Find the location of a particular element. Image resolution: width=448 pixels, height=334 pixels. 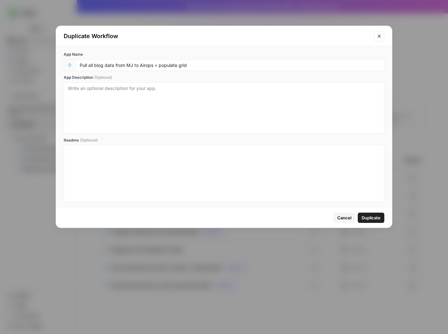

label: App Description is located at coordinates (224, 78).